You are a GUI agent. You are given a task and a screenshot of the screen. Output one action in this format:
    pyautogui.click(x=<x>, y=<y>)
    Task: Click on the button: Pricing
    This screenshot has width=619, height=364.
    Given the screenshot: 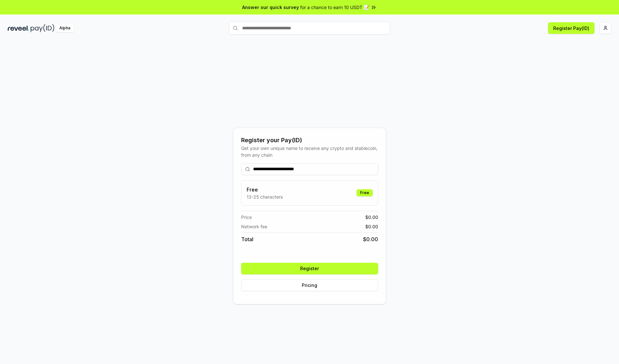 What is the action you would take?
    pyautogui.click(x=310, y=285)
    